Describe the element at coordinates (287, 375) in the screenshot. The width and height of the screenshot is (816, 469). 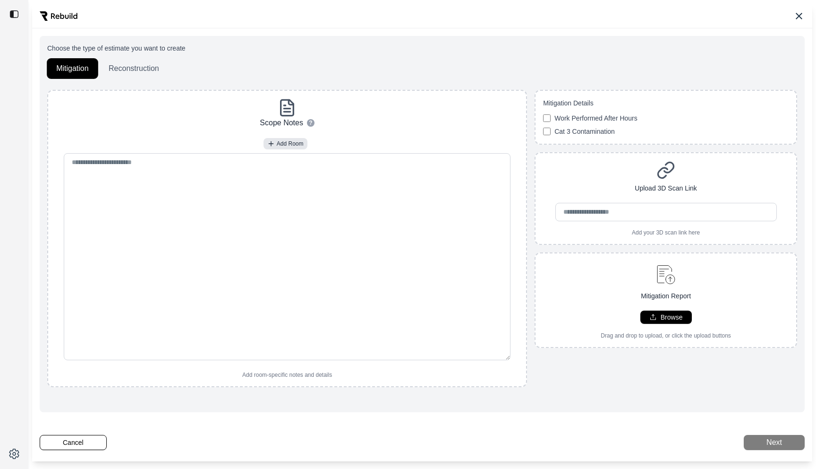
I see `p: Add room-specific notes and details` at that location.